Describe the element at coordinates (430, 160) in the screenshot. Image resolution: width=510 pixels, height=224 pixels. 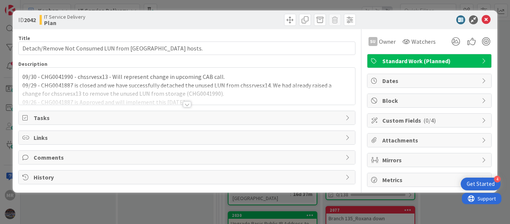
I see `span: Mirrors` at that location.